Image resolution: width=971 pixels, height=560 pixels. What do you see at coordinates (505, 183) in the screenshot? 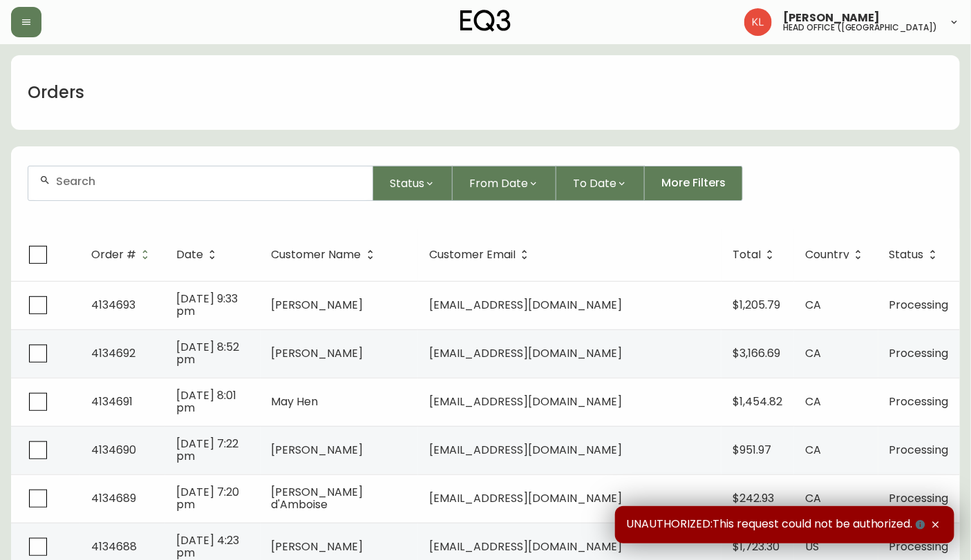
I see `button: From Date` at bounding box center [505, 183].